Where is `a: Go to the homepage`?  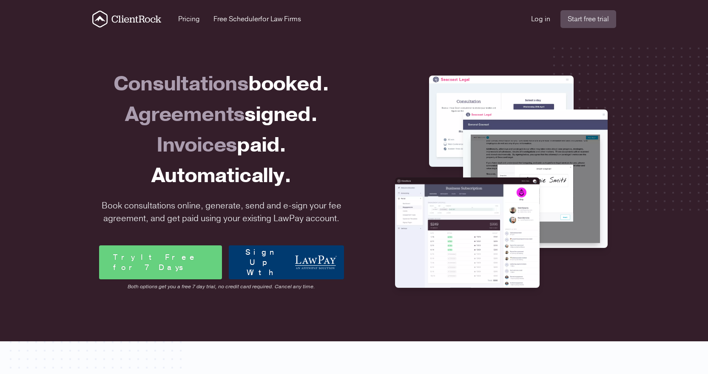
a: Go to the homepage is located at coordinates (127, 19).